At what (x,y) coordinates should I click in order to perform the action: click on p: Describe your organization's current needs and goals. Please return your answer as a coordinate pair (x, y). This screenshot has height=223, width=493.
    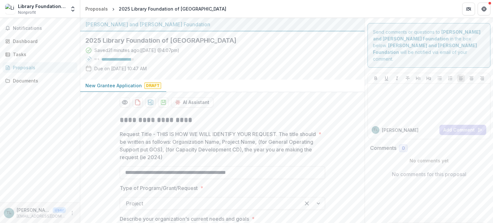
    Looking at the image, I should click on (184, 219).